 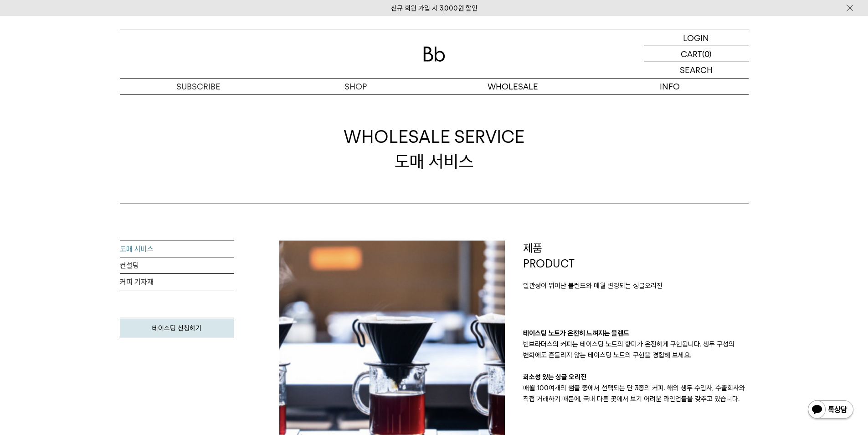 What do you see at coordinates (434, 136) in the screenshot?
I see `span: WHOLESALE SERVICE` at bounding box center [434, 136].